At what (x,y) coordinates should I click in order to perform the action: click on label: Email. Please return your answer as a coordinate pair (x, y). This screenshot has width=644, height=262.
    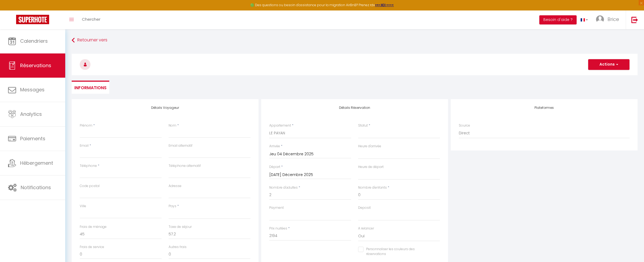
    Looking at the image, I should click on (84, 146).